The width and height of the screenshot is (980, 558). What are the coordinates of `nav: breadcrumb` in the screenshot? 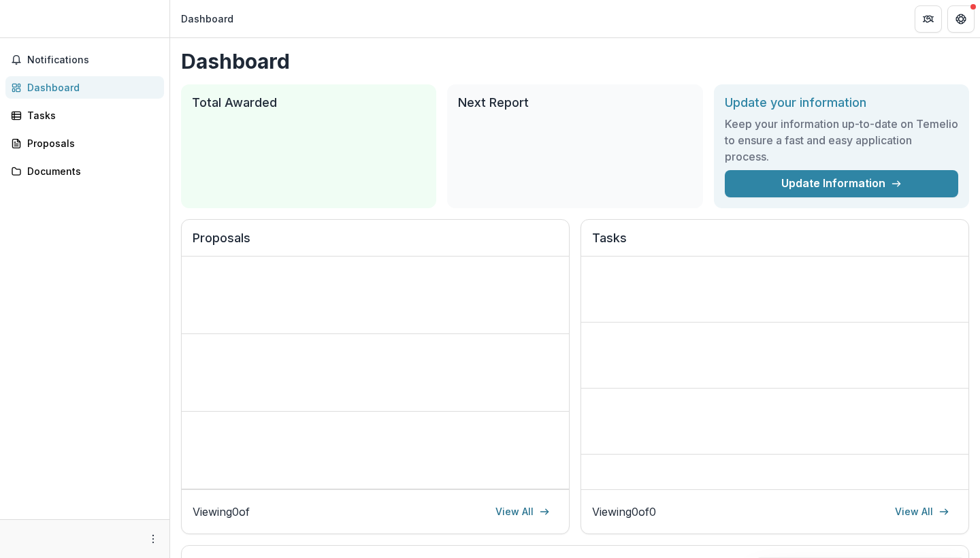 It's located at (207, 18).